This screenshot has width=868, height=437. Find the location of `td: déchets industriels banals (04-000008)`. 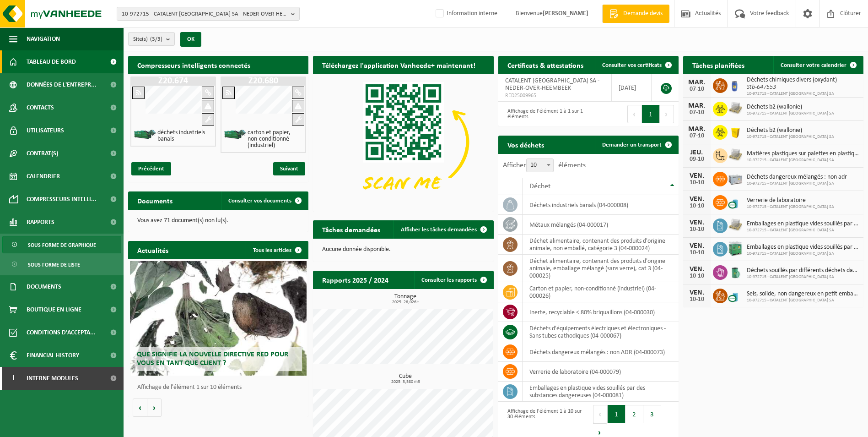

td: déchets industriels banals (04-000008) is located at coordinates (600, 205).